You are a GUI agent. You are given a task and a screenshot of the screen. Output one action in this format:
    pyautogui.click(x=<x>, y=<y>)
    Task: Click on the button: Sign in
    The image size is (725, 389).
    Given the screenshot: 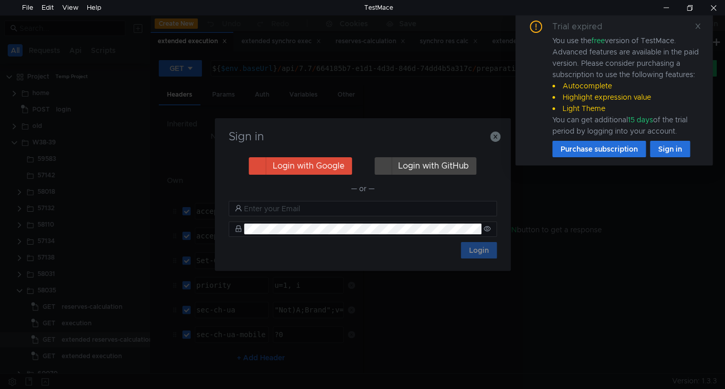 What is the action you would take?
    pyautogui.click(x=670, y=149)
    